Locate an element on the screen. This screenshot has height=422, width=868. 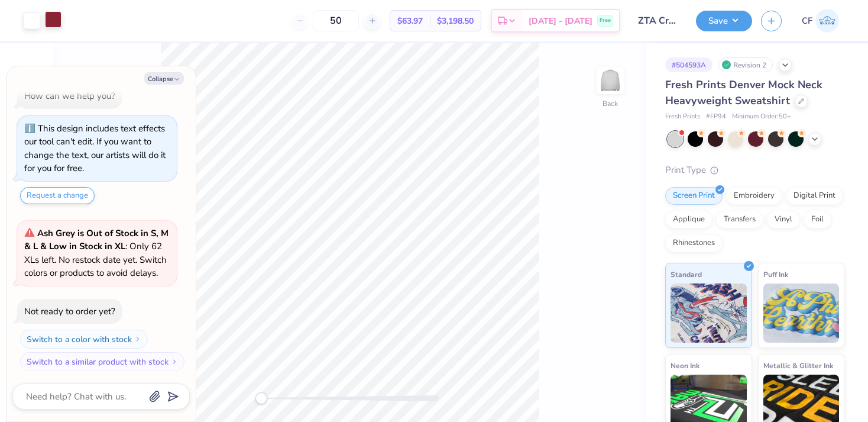
img: Puff Ink is located at coordinates (802, 312).